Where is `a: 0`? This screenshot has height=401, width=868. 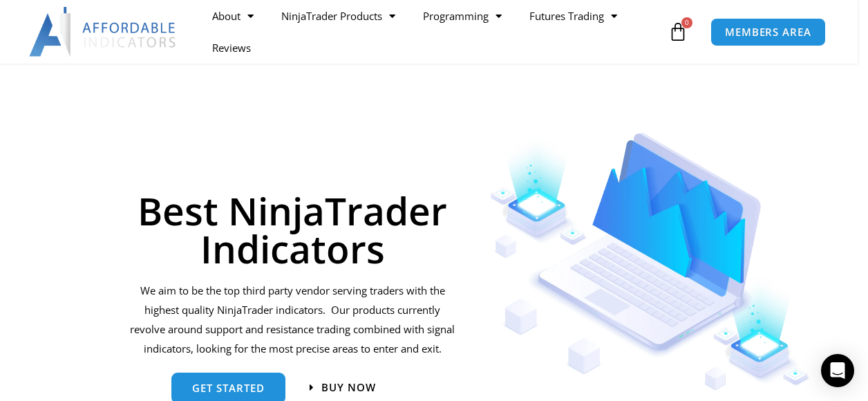
a: 0 is located at coordinates (678, 32).